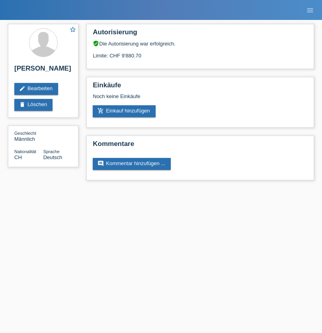 This screenshot has height=333, width=322. Describe the element at coordinates (101, 111) in the screenshot. I see `i: add_shopping_cart` at that location.